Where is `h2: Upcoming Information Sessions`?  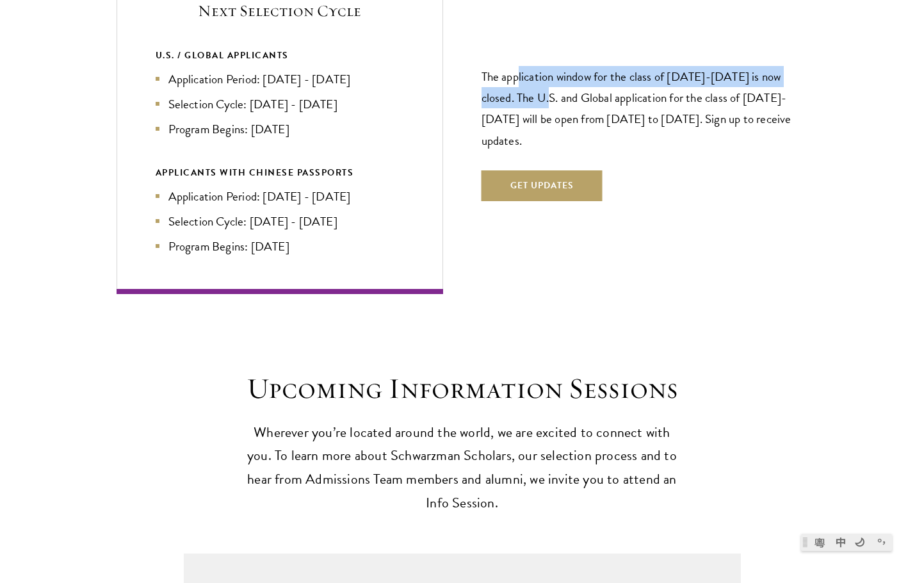
h2: Upcoming Information Sessions is located at coordinates (462, 389).